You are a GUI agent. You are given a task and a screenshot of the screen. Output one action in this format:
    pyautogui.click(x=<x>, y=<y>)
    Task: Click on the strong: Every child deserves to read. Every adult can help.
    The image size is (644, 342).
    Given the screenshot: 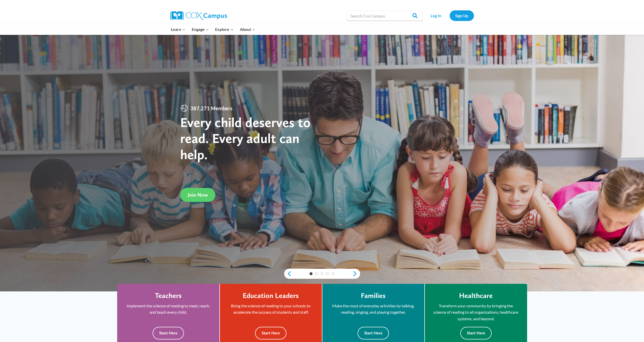 What is the action you would take?
    pyautogui.click(x=245, y=138)
    